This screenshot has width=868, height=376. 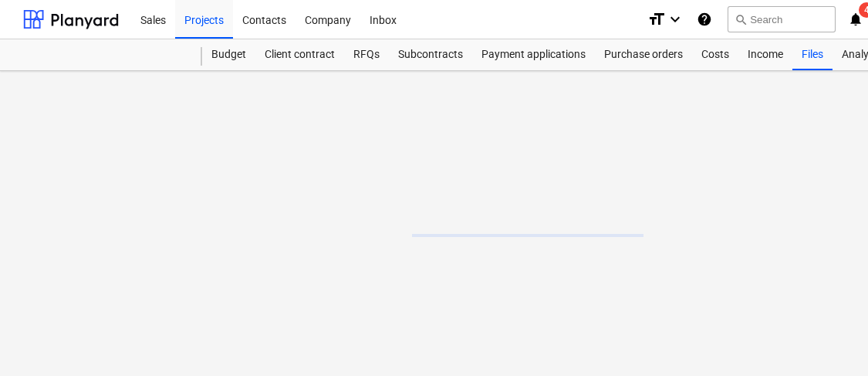 What do you see at coordinates (430, 55) in the screenshot?
I see `a: Subcontracts` at bounding box center [430, 55].